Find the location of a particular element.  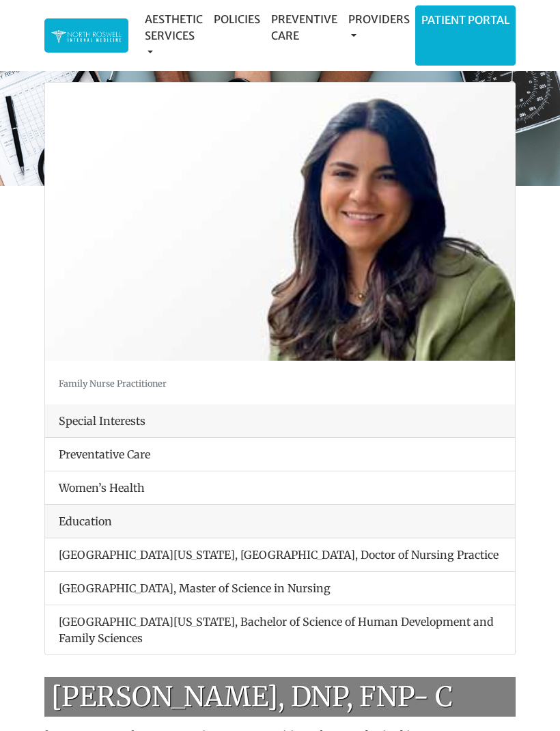

div: Special Interests is located at coordinates (280, 421).